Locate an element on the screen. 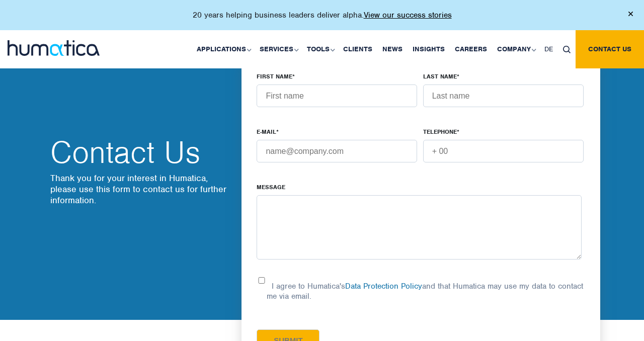 The height and width of the screenshot is (341, 644). input: I agree to Humatica'sData Protection Policyand that Humatica may use my data to contact me via em... is located at coordinates (262, 280).